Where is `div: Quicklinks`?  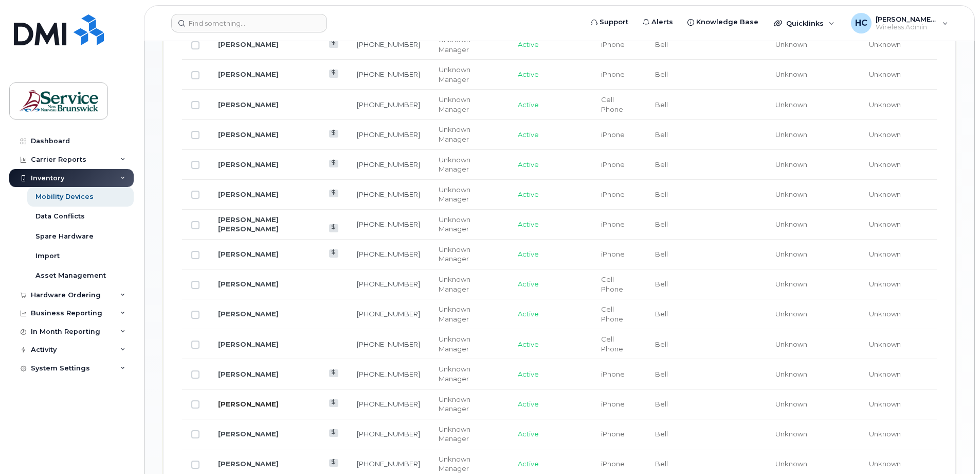
div: Quicklinks is located at coordinates (805, 23).